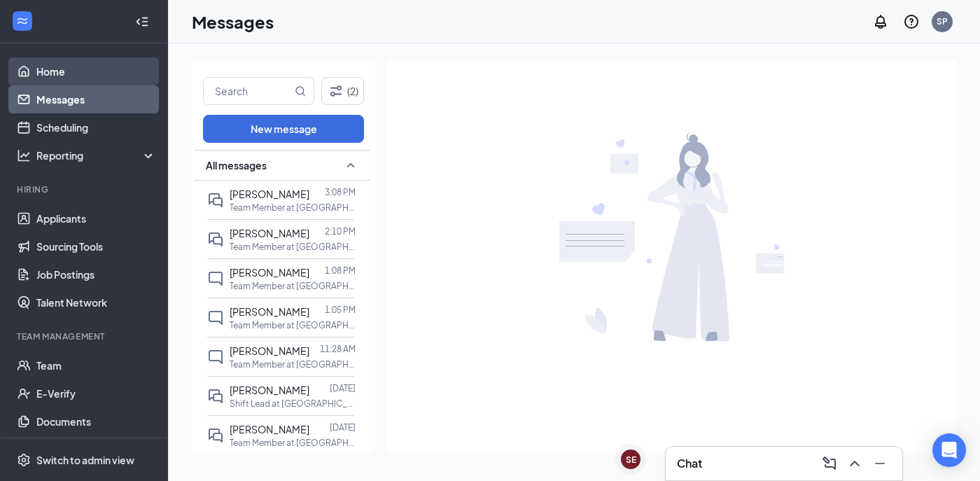 This screenshot has height=481, width=980. Describe the element at coordinates (96, 275) in the screenshot. I see `a: Job Postings` at that location.